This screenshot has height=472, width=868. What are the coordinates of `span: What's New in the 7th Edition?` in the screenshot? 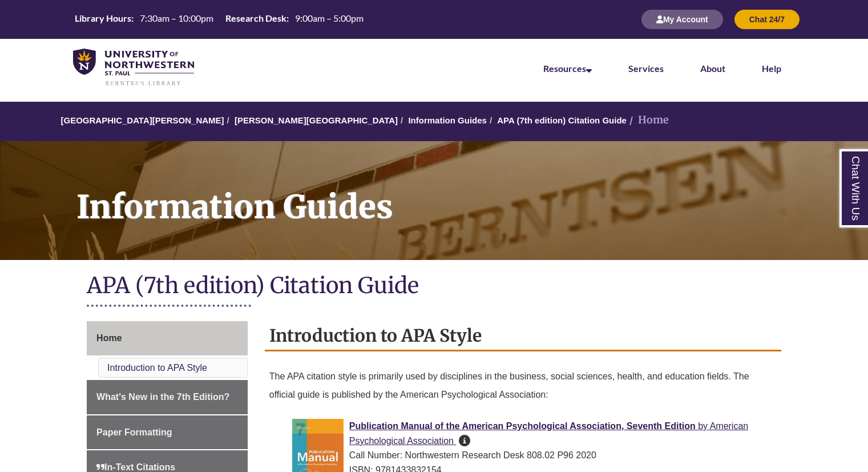 It's located at (162, 397).